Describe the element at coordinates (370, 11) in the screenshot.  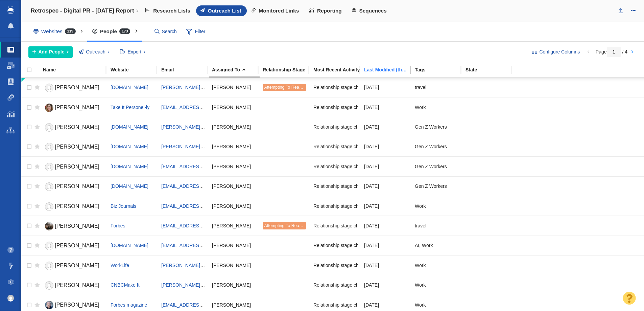
I see `a: Sequences` at that location.